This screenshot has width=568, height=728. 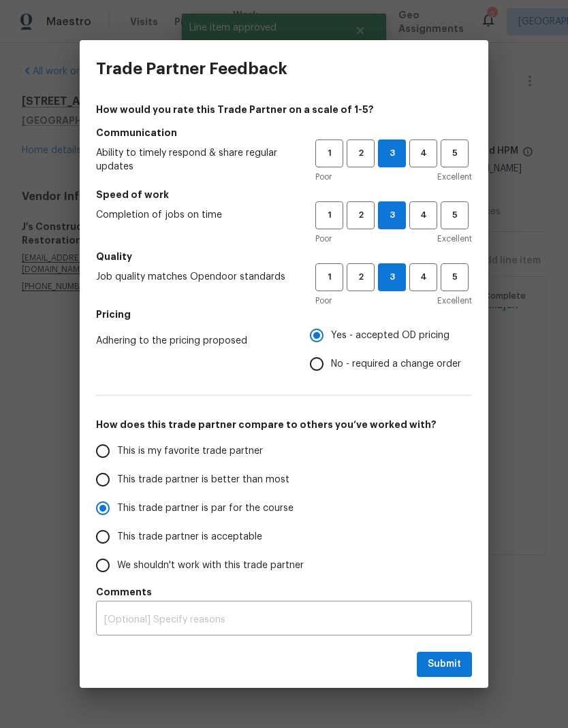 What do you see at coordinates (190, 537) in the screenshot?
I see `span: This trade partner is acceptable` at bounding box center [190, 537].